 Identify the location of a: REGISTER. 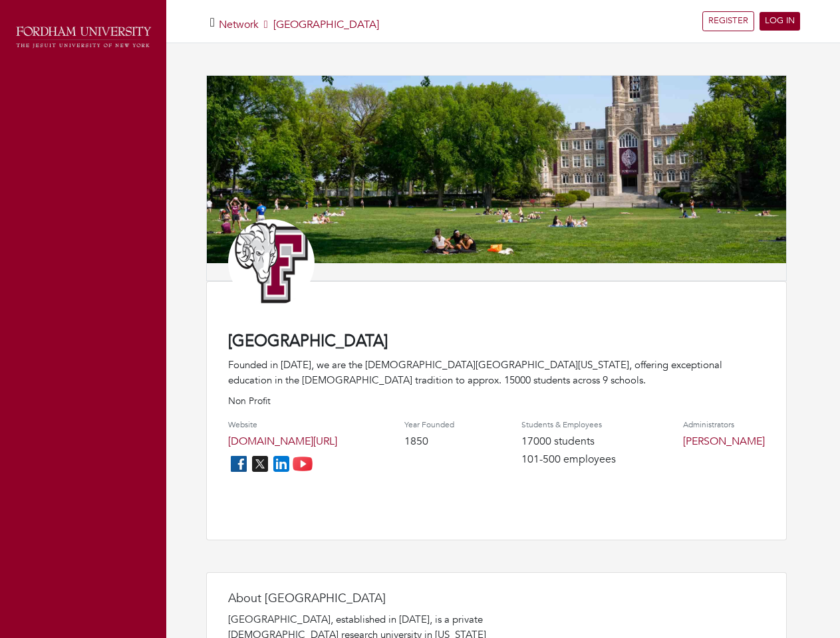
(728, 21).